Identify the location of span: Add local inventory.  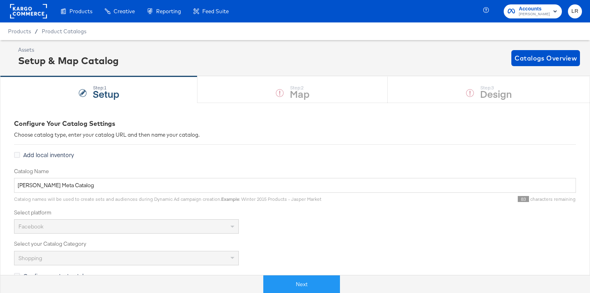
(49, 155).